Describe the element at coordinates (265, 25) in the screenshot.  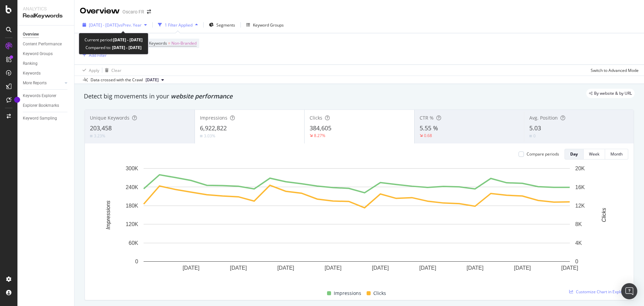
I see `button: Keyword Groups` at that location.